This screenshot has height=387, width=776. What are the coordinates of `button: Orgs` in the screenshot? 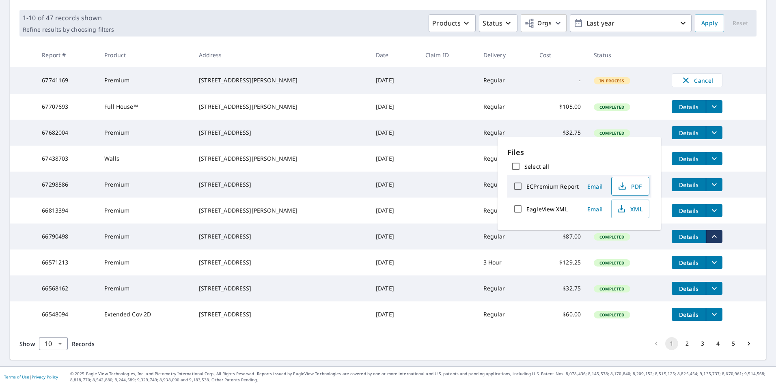 It's located at (543, 23).